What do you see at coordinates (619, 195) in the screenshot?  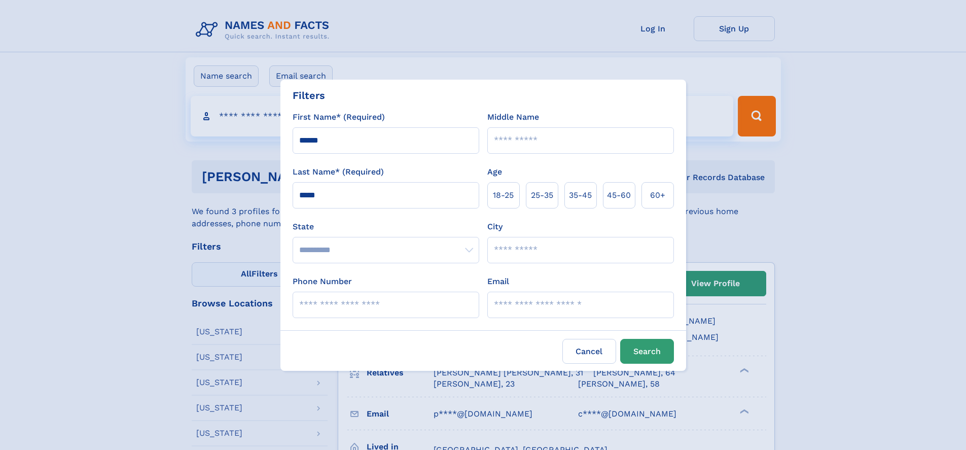 I see `span: 45‑60` at bounding box center [619, 195].